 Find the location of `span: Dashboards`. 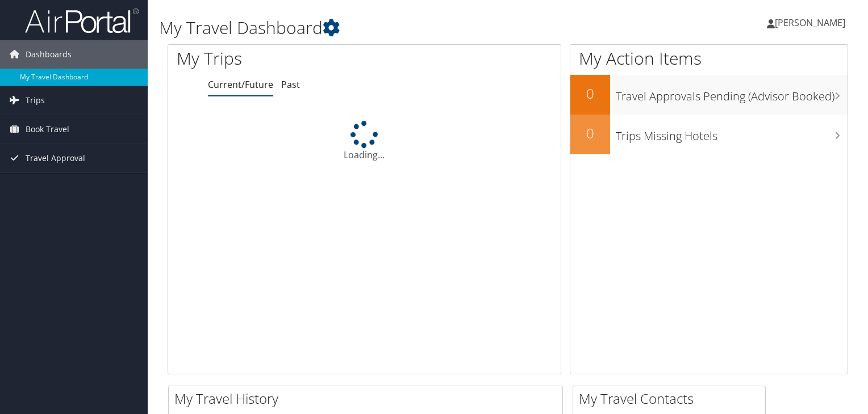

span: Dashboards is located at coordinates (48, 54).